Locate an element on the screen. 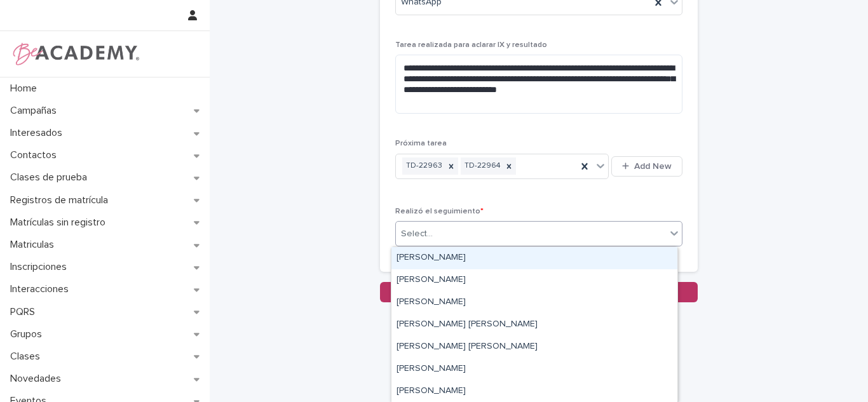 The height and width of the screenshot is (402, 868). p: Clases is located at coordinates (27, 356).